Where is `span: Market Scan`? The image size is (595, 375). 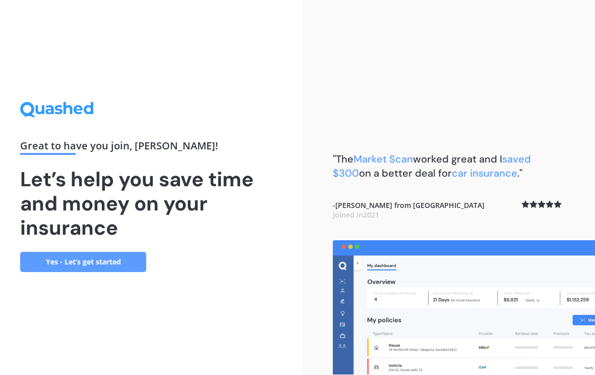 span: Market Scan is located at coordinates (383, 159).